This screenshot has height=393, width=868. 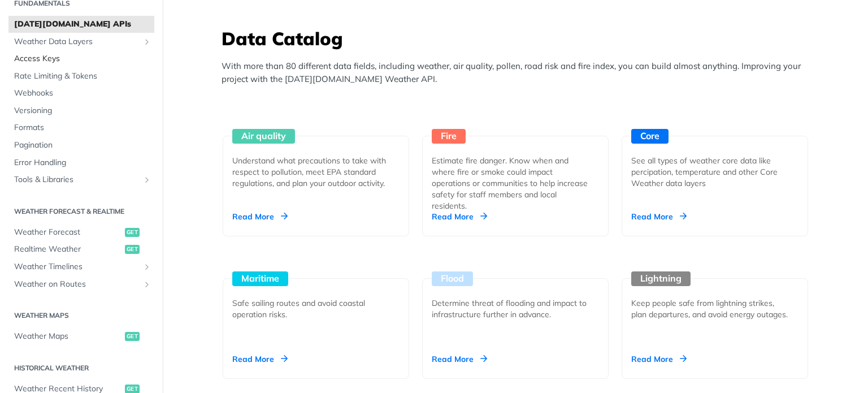 What do you see at coordinates (81, 180) in the screenshot?
I see `a: Tools & LibrariesShow subpages for Tools & Libraries` at bounding box center [81, 180].